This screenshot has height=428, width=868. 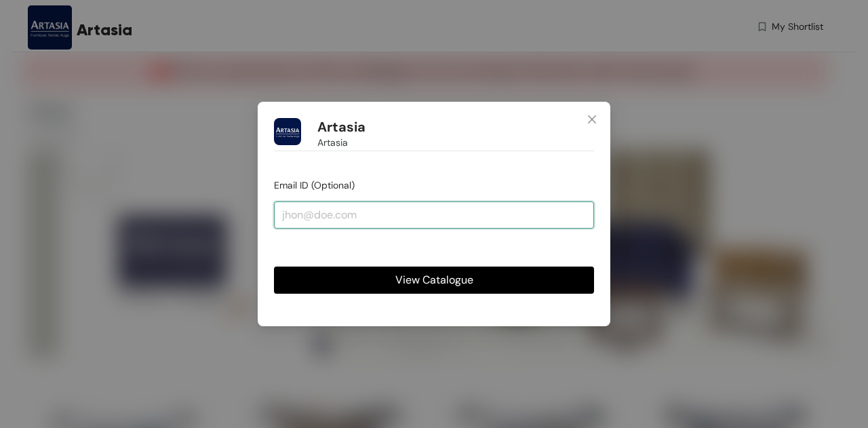 I want to click on h1: Artasia, so click(x=341, y=127).